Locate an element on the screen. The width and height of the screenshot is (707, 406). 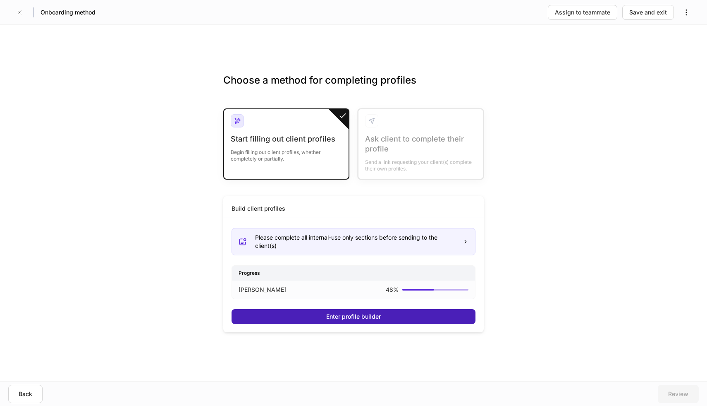
div: Progress is located at coordinates (353, 272).